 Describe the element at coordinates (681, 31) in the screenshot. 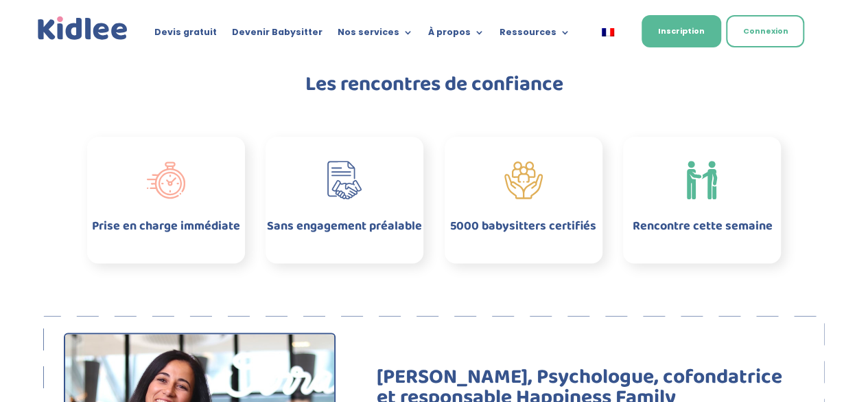

I see `a: Inscription` at that location.